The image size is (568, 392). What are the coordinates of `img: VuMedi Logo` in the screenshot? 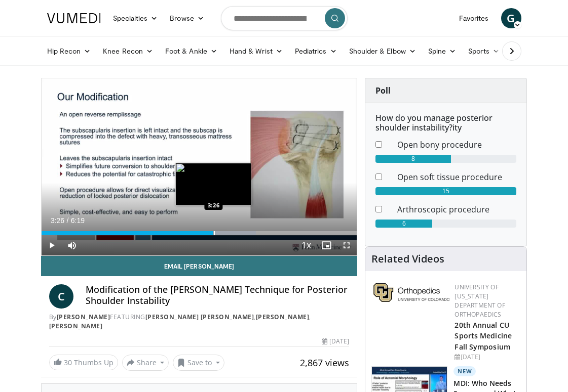 It's located at (74, 18).